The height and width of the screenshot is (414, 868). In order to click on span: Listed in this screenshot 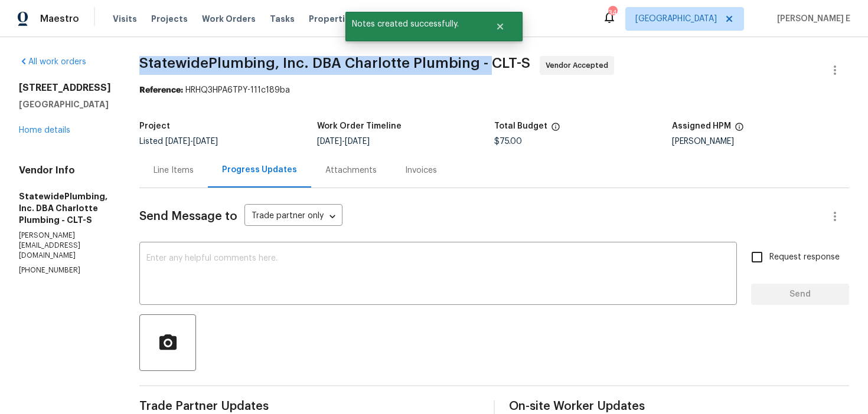, I will do `click(178, 142)`.